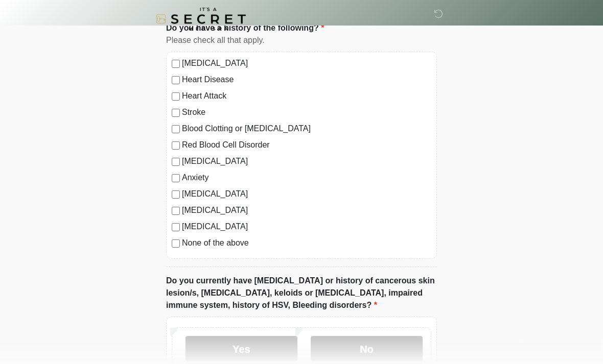 This screenshot has width=603, height=364. What do you see at coordinates (241, 349) in the screenshot?
I see `label: Yes` at bounding box center [241, 349].